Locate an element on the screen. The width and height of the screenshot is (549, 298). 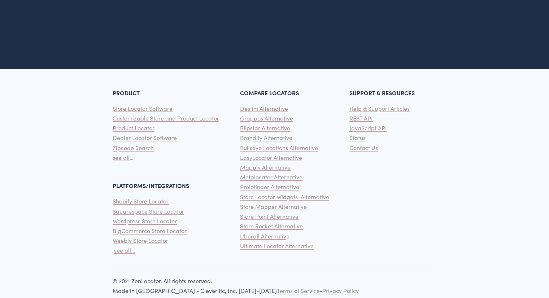
a: Store Locator Widgets Alternative is located at coordinates (284, 196).